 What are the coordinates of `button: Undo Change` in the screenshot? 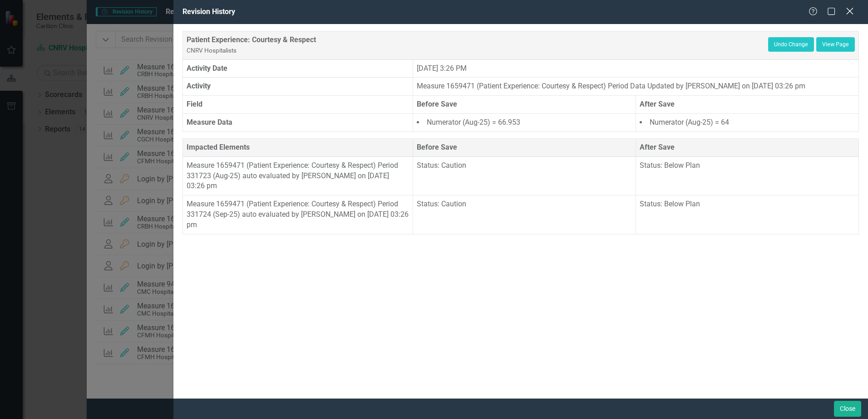 It's located at (791, 44).